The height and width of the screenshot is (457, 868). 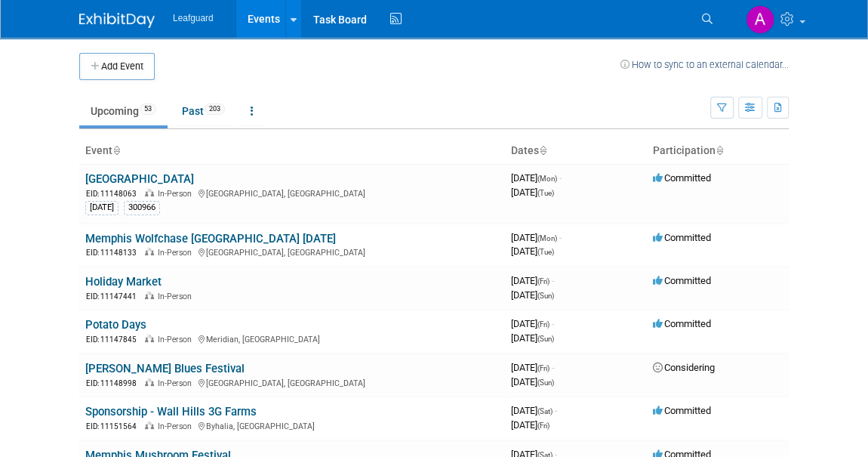 What do you see at coordinates (114, 339) in the screenshot?
I see `span: EID: 11147845` at bounding box center [114, 339].